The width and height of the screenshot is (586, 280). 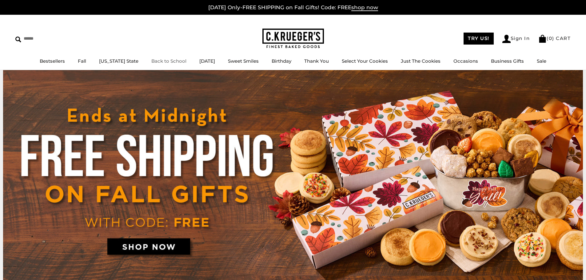 I want to click on img: Account, so click(x=507, y=39).